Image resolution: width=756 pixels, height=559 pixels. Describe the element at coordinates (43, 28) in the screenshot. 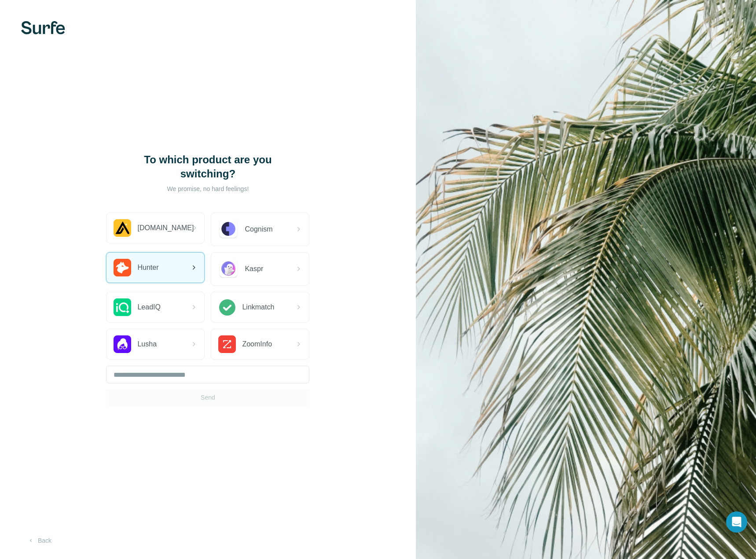

I see `img: Surfe's logo` at that location.